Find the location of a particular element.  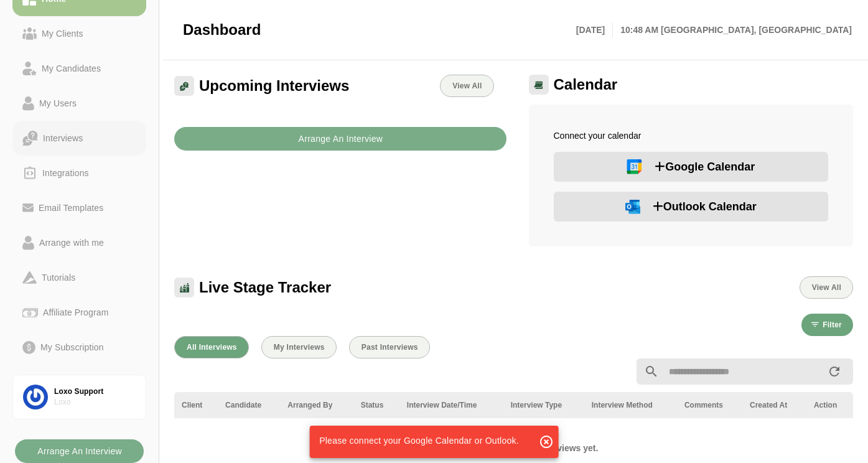

div: Integrations is located at coordinates (65, 173).